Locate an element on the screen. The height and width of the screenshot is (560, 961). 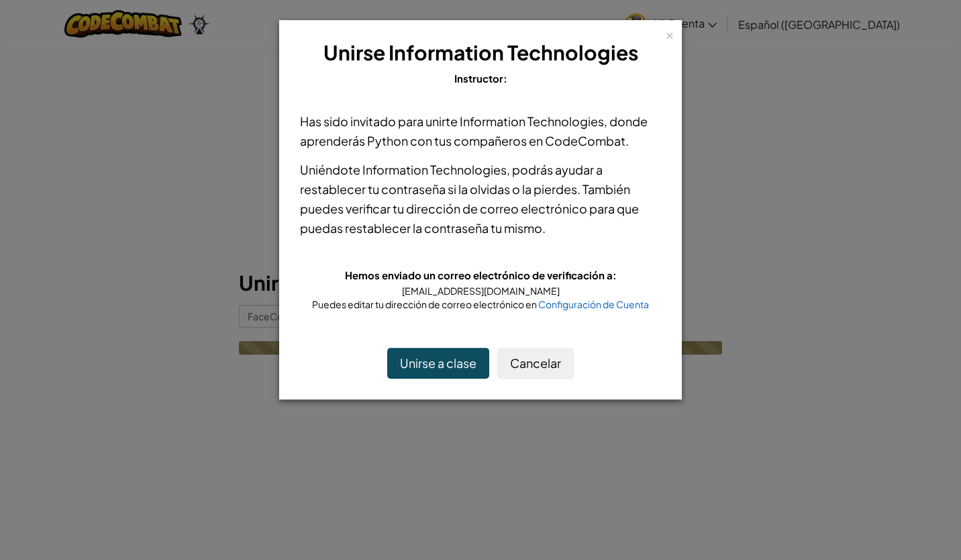
span: Unirse is located at coordinates (354, 52).